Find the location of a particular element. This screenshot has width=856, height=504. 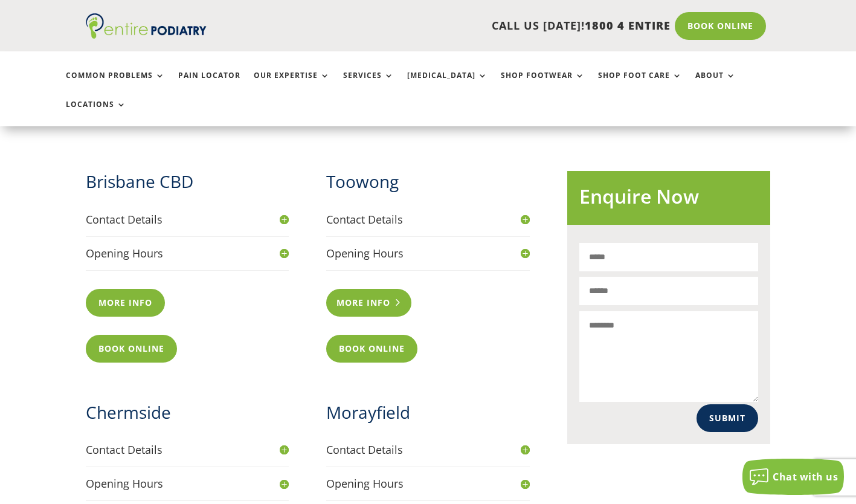

a: Common Problems is located at coordinates (115, 84).